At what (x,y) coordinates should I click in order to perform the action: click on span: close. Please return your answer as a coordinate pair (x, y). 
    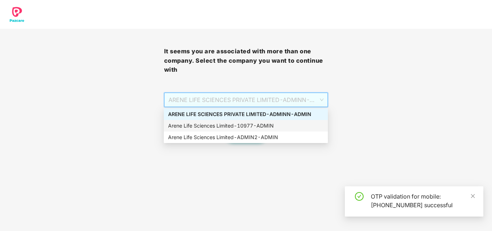
    Looking at the image, I should click on (473, 196).